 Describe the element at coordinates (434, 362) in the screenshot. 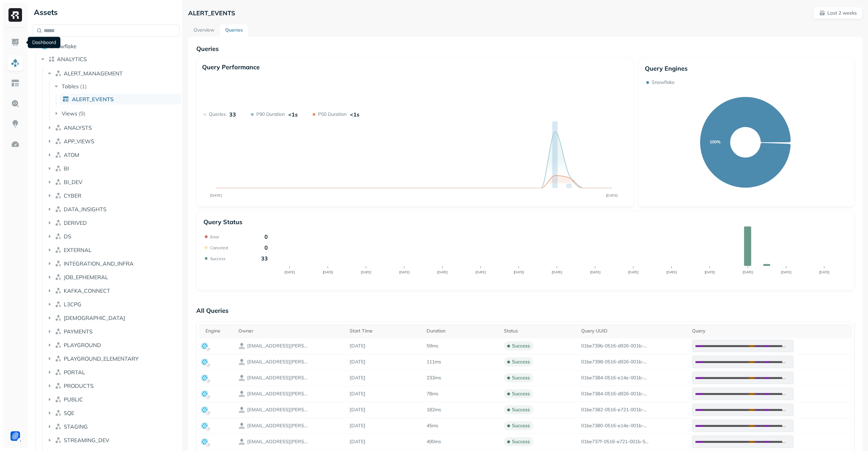

I see `p: 111ms` at that location.